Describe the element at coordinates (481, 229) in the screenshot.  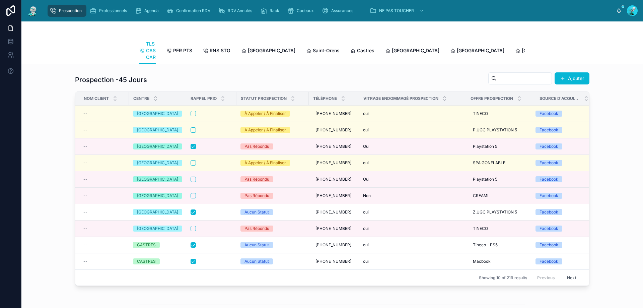
I see `span: TINECO` at that location.